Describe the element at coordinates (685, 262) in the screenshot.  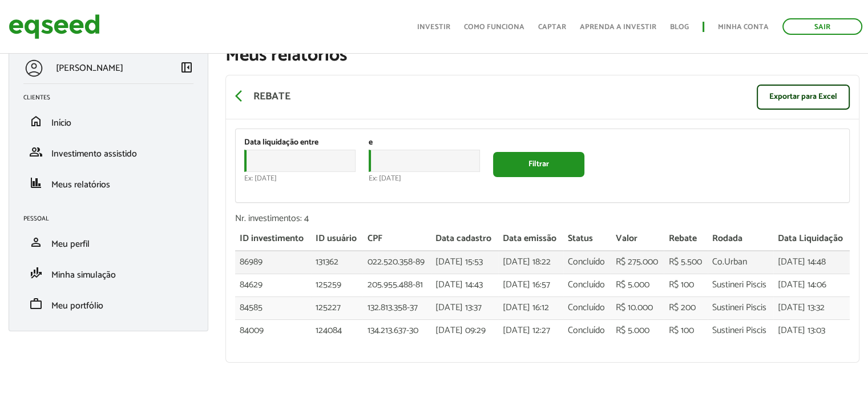
I see `td: R$ 5.500` at that location.